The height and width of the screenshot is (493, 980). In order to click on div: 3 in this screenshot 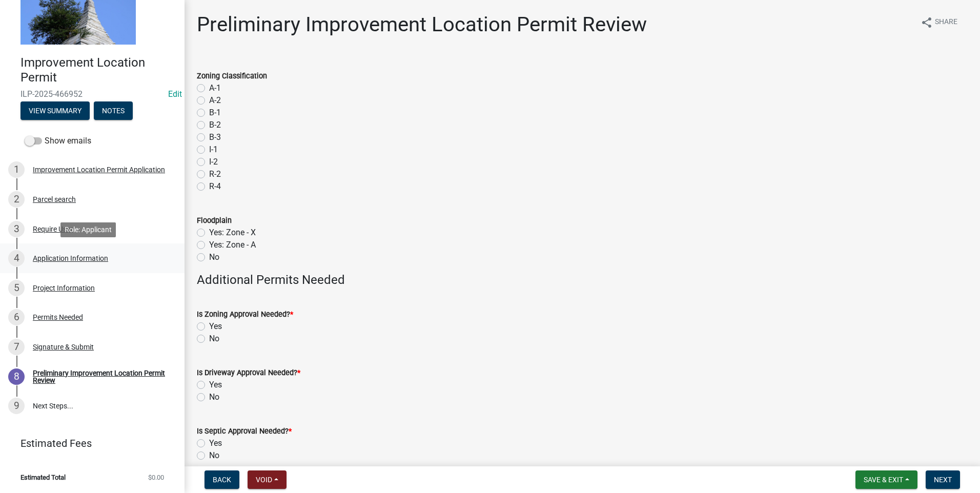, I will do `click(16, 229)`.